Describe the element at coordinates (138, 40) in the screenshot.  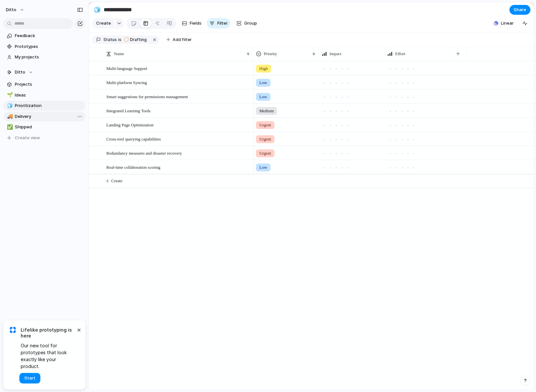
I see `span: Drafting` at that location.